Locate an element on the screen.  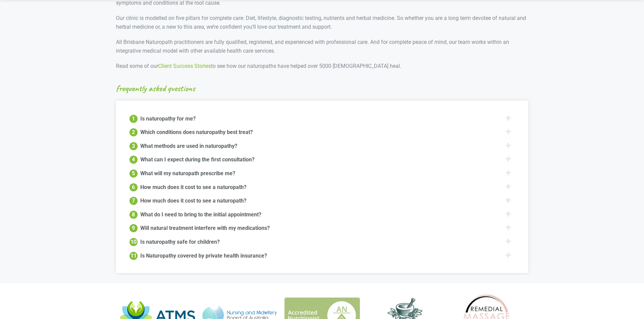
div: What will my naturopath prescribe me? is located at coordinates (187, 173).